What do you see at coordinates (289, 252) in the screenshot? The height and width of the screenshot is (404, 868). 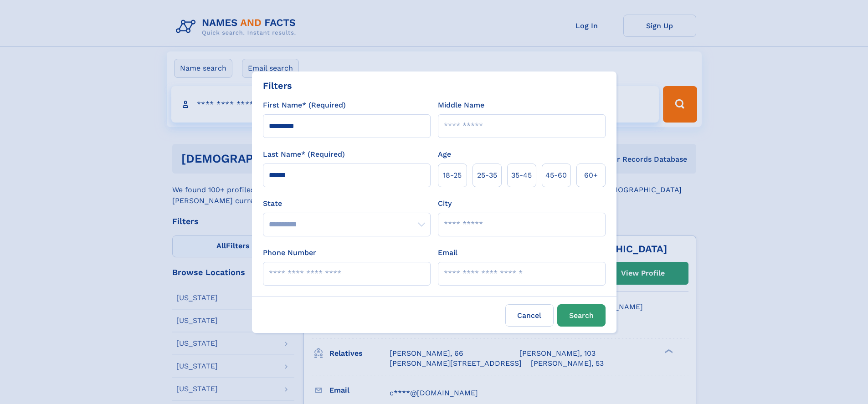 I see `label: Phone Number` at bounding box center [289, 252].